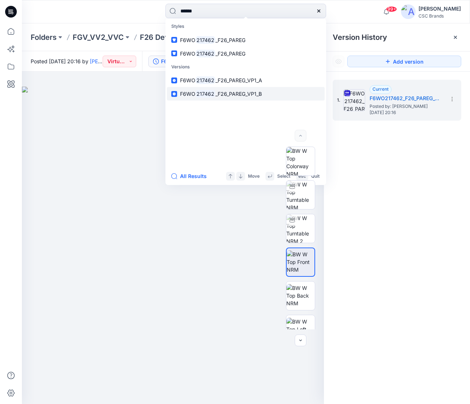 This screenshot has height=404, width=470. Describe the element at coordinates (301, 261) in the screenshot. I see `img: BW W Top Front NRM` at that location.